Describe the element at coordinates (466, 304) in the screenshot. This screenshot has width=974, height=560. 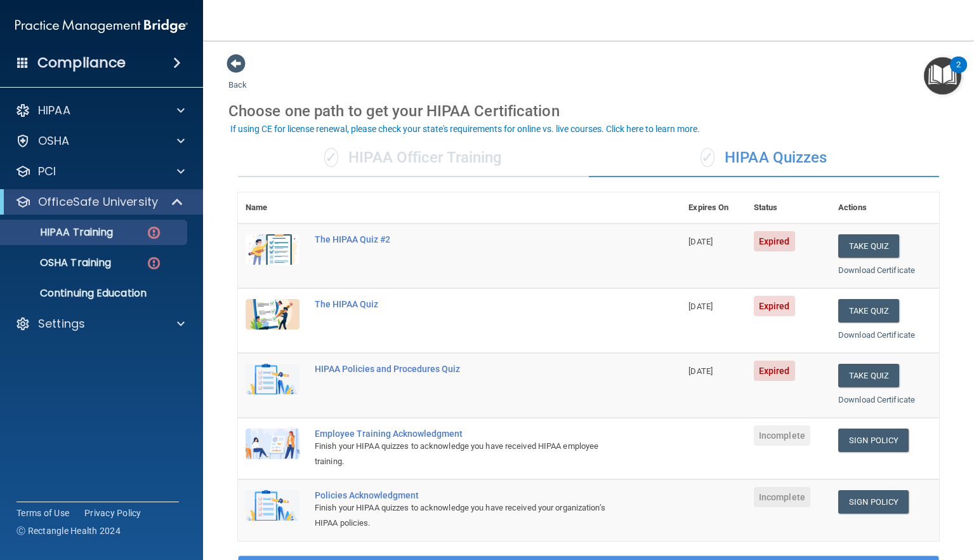
I see `div: The HIPAA Quiz` at that location.